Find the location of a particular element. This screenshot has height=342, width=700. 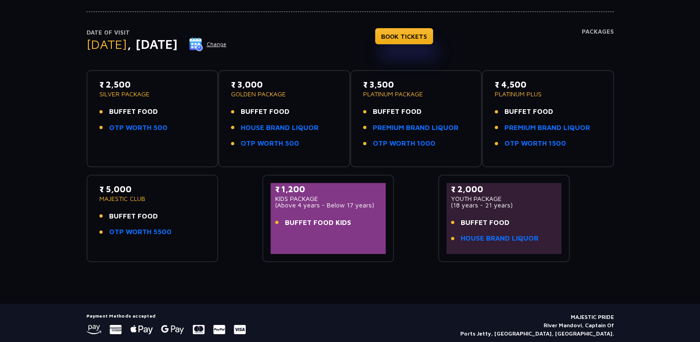

a: BOOK TICKETS is located at coordinates (404, 36).